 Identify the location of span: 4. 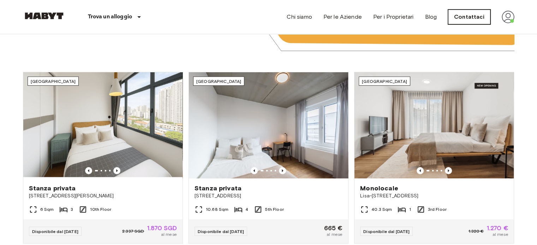
(247, 210).